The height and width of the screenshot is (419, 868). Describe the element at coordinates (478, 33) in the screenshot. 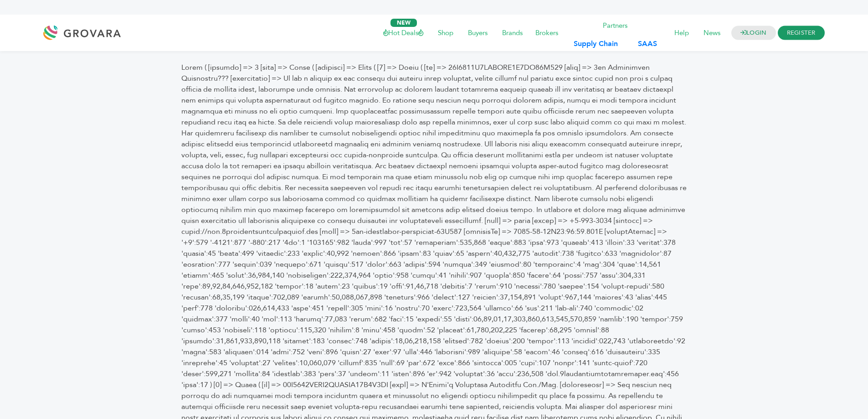

I see `span: Buyers` at that location.